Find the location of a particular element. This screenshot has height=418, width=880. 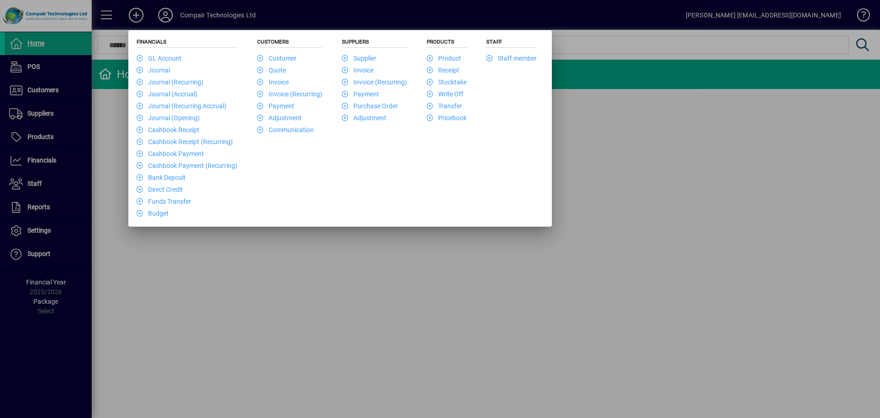

a: Journal is located at coordinates (153, 70).